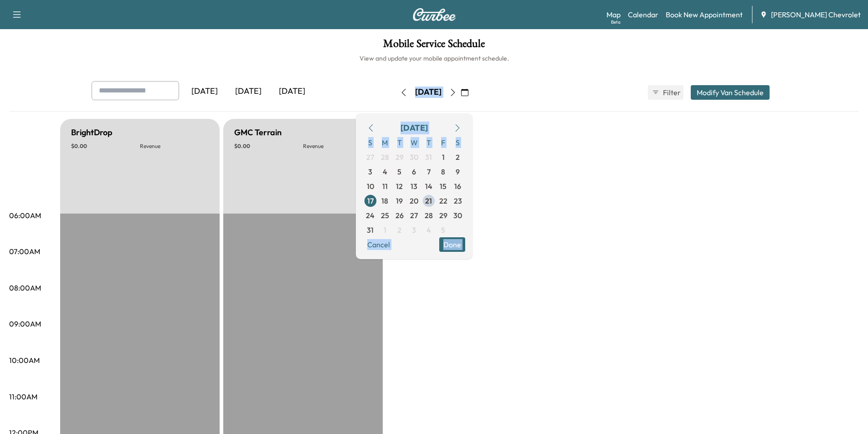 This screenshot has height=434, width=868. Describe the element at coordinates (24, 360) in the screenshot. I see `p: 10:00AM` at that location.